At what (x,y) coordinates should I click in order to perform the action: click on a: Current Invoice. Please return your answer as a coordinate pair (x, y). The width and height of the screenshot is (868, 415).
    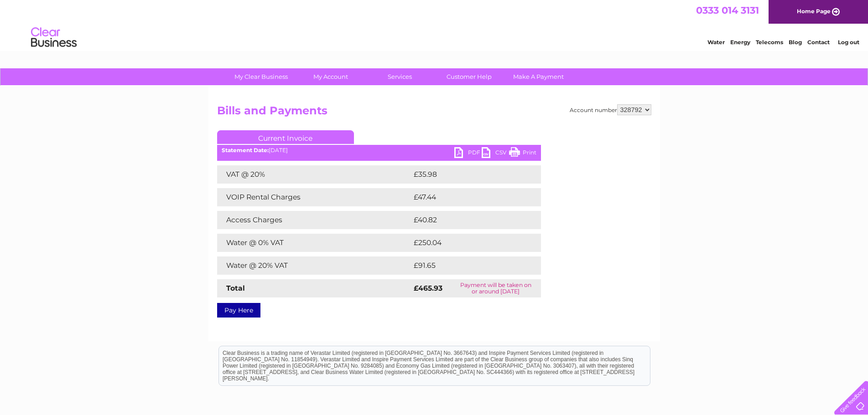
    Looking at the image, I should click on (286, 137).